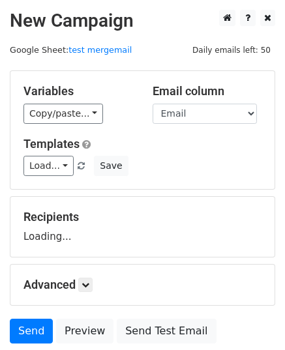 The height and width of the screenshot is (350, 285). Describe the element at coordinates (48, 166) in the screenshot. I see `a: Load...` at that location.